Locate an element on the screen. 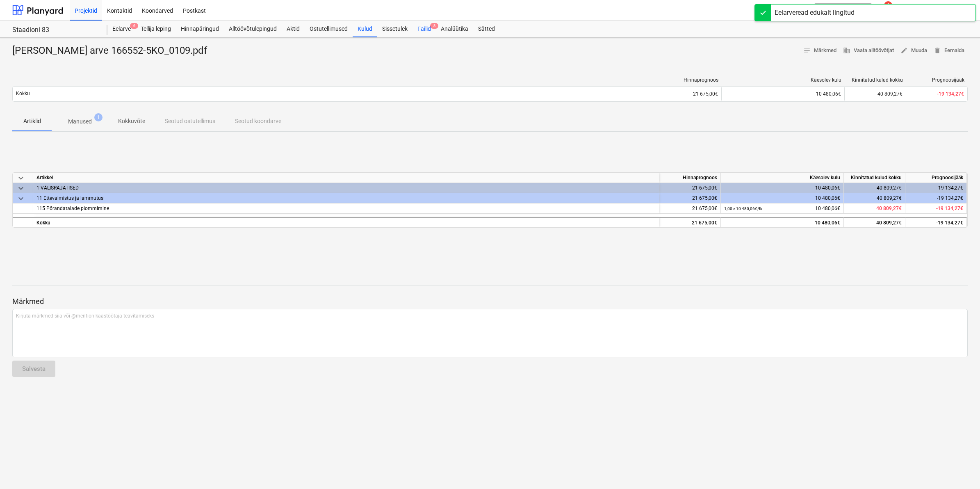  a: Tellija leping is located at coordinates (156, 29).